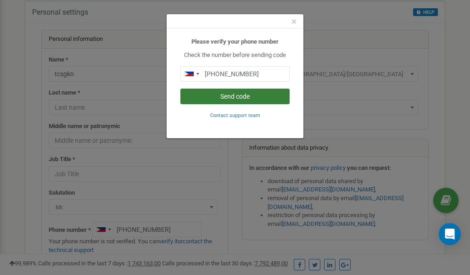 This screenshot has width=470, height=275. Describe the element at coordinates (235, 96) in the screenshot. I see `button: Send code` at that location.